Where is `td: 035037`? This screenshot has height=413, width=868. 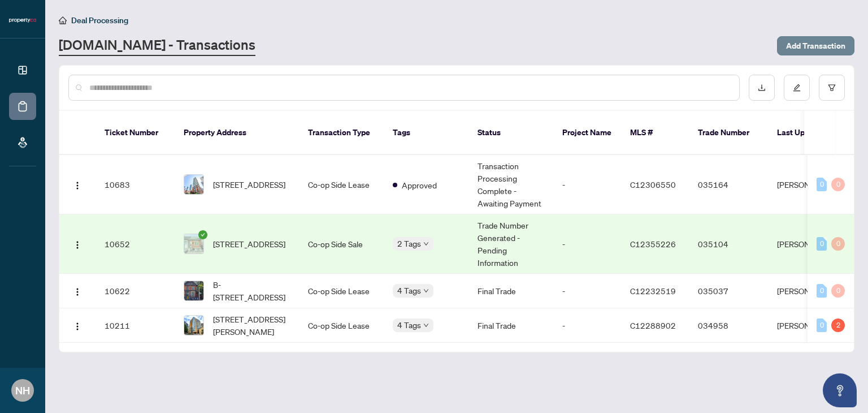 td: 035037 is located at coordinates (729, 291).